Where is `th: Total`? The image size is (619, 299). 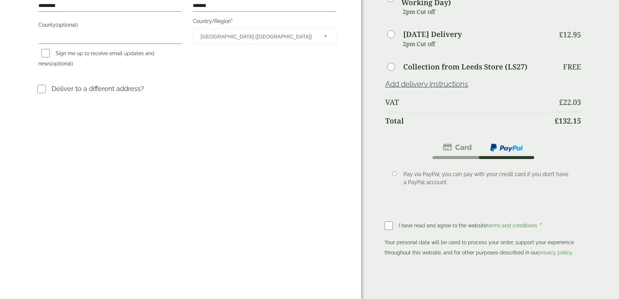 th: Total is located at coordinates (467, 121).